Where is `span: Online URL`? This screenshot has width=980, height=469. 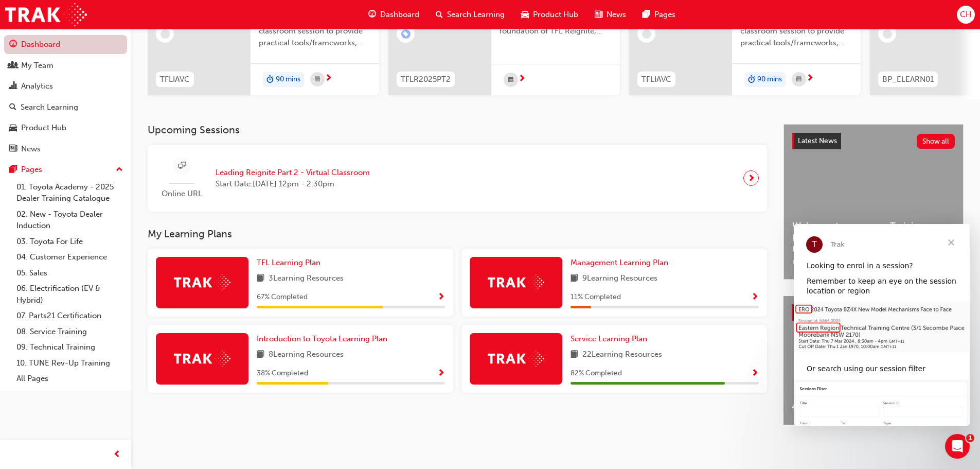
span: Online URL is located at coordinates (182, 194).